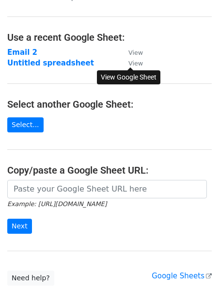  I want to click on a: Need help?, so click(31, 278).